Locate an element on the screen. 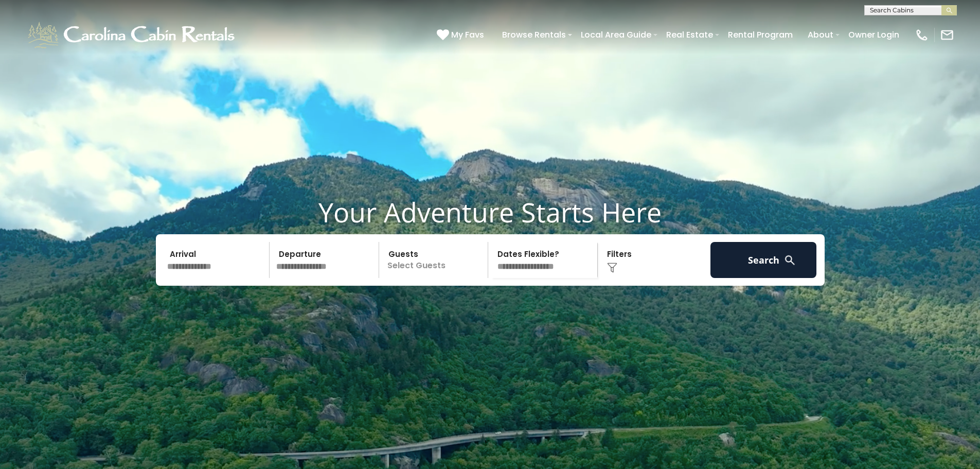 Image resolution: width=980 pixels, height=469 pixels. a: My Favs is located at coordinates (461, 35).